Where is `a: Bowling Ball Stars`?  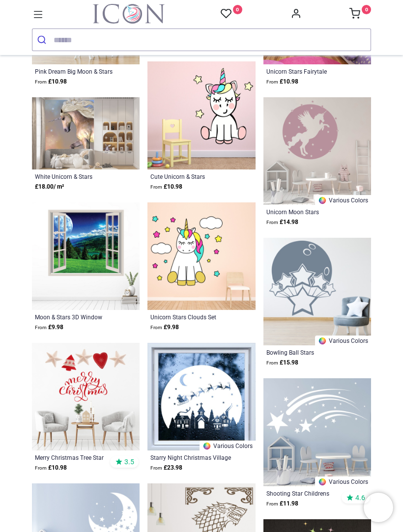 a: Bowling Ball Stars is located at coordinates (307, 353).